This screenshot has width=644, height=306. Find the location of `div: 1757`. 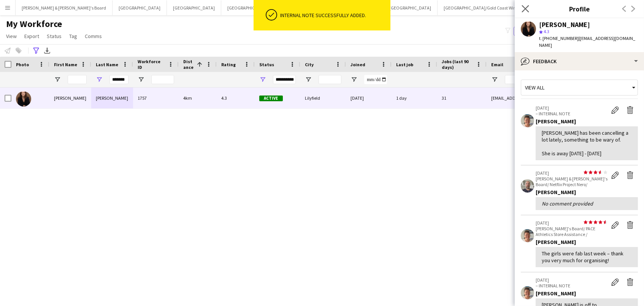

div: 1757 is located at coordinates (156, 98).